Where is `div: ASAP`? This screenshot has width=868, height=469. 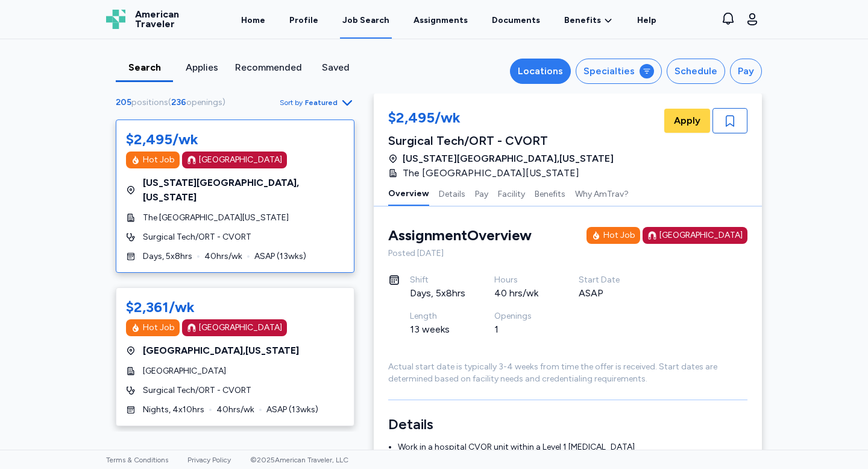
div: ASAP is located at coordinates (606, 293).